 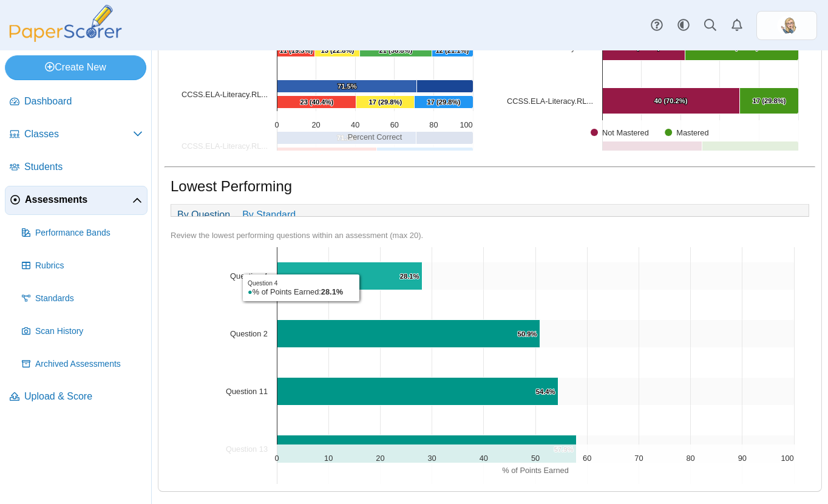 I want to click on div: Review the lowest performing questions within an assessment (max 20)., so click(x=490, y=236).